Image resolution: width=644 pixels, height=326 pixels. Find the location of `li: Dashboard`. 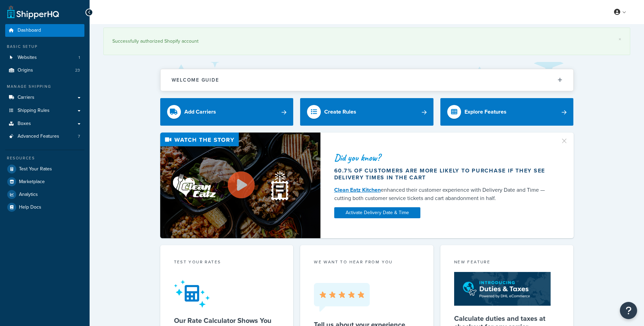

li: Dashboard is located at coordinates (45, 30).